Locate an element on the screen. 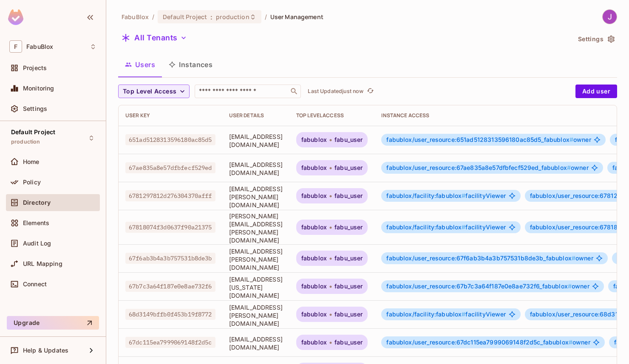 The image size is (629, 364). button: Settings is located at coordinates (596, 39).